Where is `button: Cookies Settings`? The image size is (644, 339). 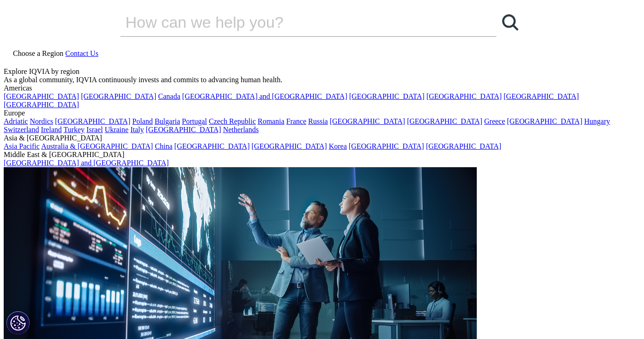
button: Cookies Settings is located at coordinates (18, 323).